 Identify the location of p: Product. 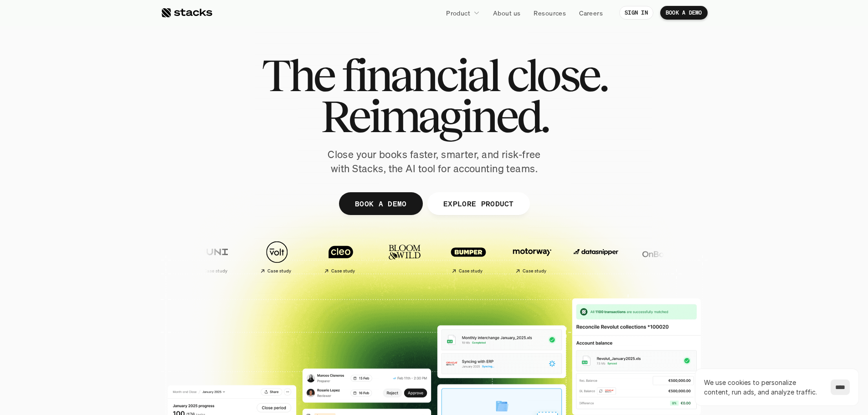
(458, 13).